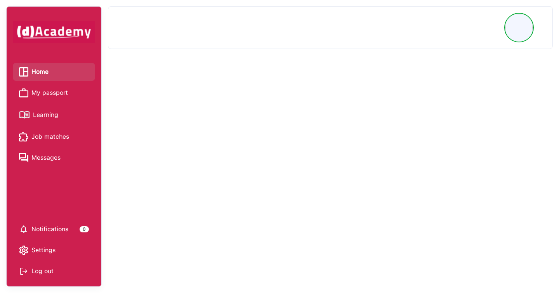 The height and width of the screenshot is (293, 559). What do you see at coordinates (54, 158) in the screenshot?
I see `a: Messages iconMessages` at bounding box center [54, 158].